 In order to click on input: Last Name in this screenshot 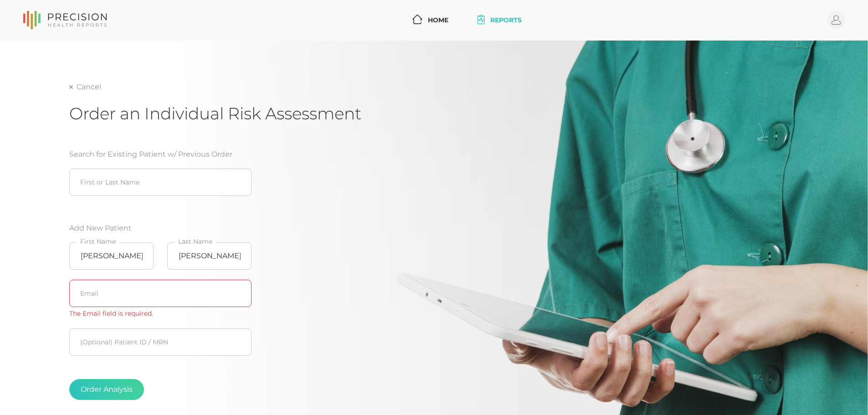, I will do `click(209, 256)`.